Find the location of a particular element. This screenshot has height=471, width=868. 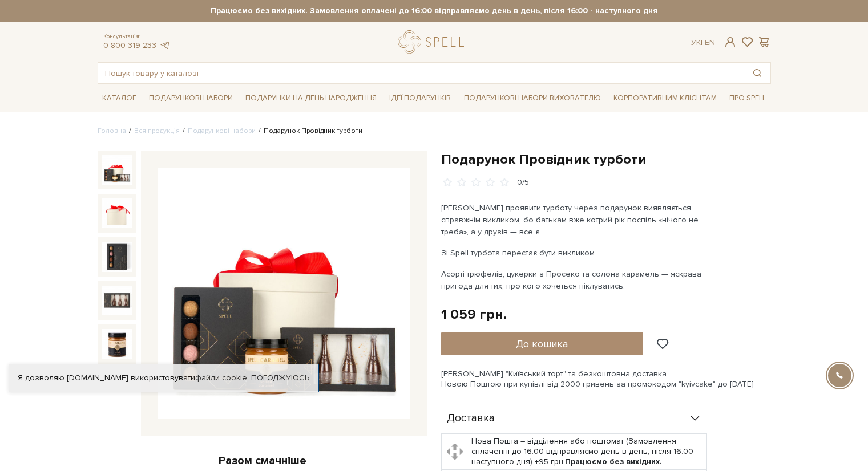

a: файли cookie is located at coordinates (221, 377).